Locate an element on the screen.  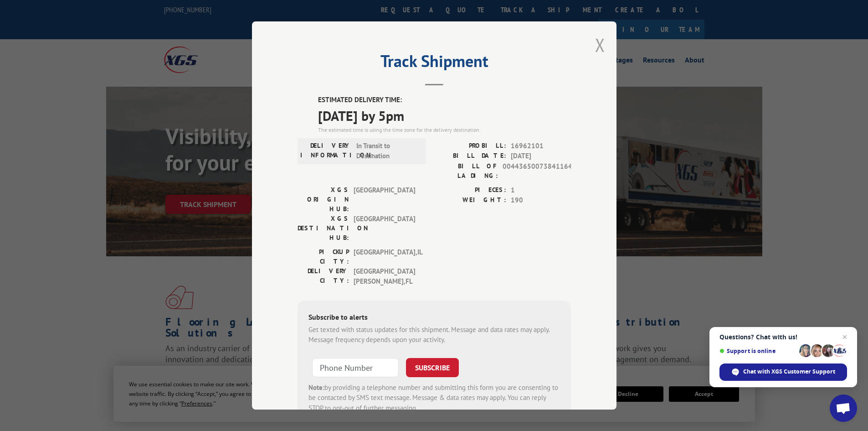
strong: Note: is located at coordinates (316, 386).